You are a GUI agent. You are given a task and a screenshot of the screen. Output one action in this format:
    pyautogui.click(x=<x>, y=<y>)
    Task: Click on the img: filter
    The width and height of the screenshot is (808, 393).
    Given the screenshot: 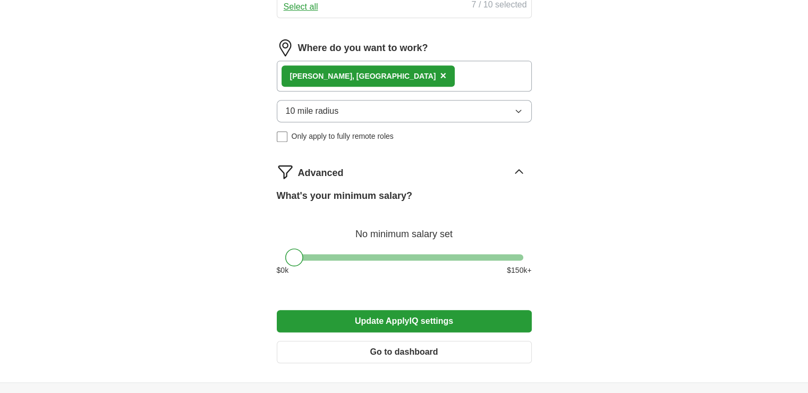 What is the action you would take?
    pyautogui.click(x=285, y=172)
    